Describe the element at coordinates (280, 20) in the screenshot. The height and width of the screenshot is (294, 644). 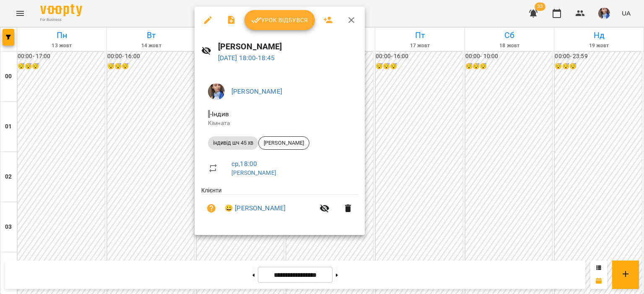
I see `button: Урок відбувся` at that location.